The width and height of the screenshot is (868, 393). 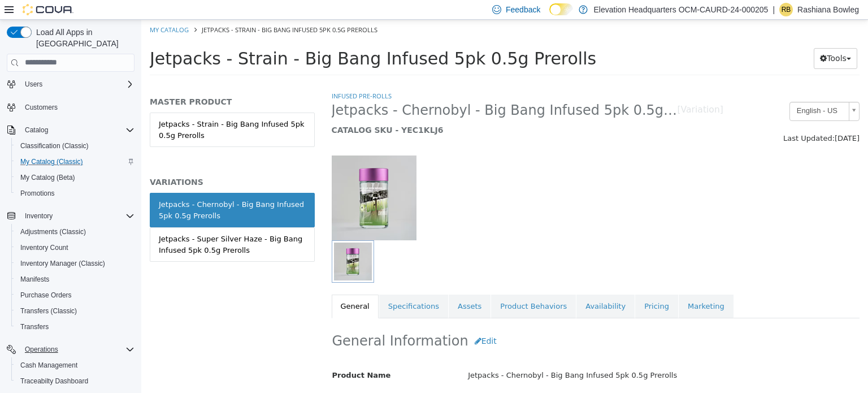 What do you see at coordinates (344, 321) in the screenshot?
I see `button: Edit` at bounding box center [344, 321].